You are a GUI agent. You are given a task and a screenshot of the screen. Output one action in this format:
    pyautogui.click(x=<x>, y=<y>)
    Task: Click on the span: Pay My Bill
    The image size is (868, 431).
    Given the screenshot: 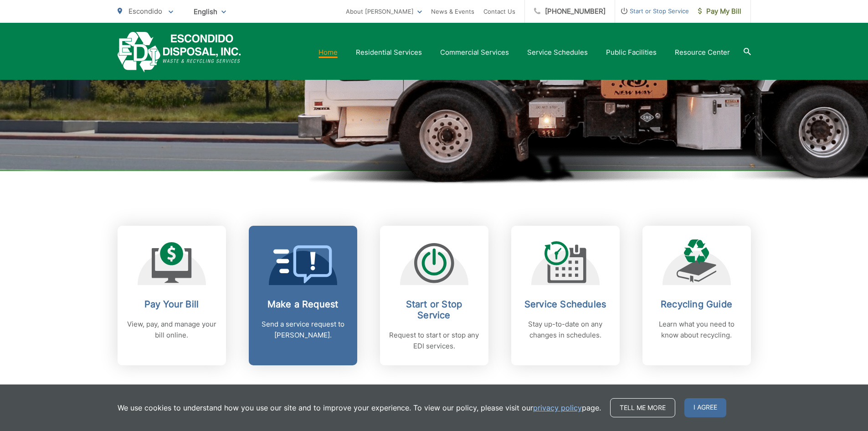 What is the action you would take?
    pyautogui.click(x=719, y=11)
    